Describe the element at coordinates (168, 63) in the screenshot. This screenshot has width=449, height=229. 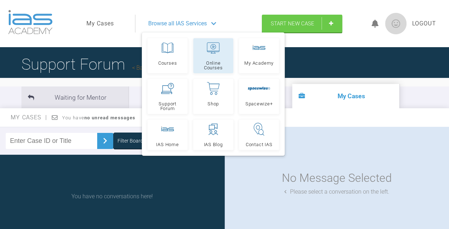
I see `span: Courses` at that location.